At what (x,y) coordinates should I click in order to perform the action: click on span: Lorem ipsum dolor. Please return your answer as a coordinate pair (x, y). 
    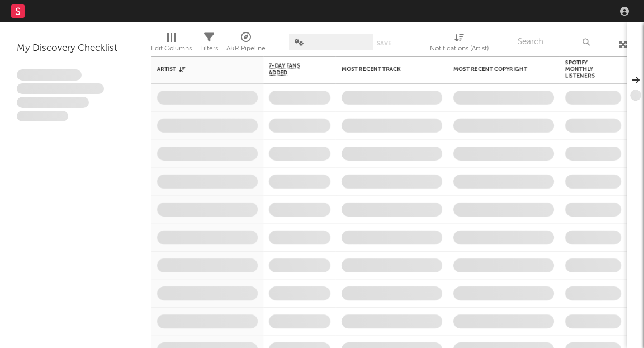
    Looking at the image, I should click on (49, 75).